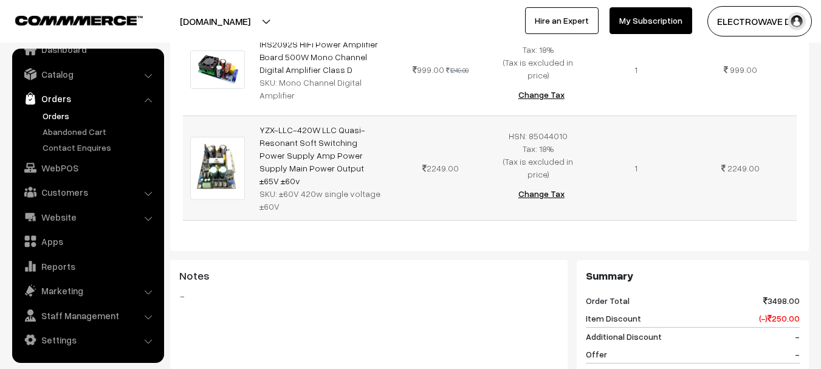 The width and height of the screenshot is (821, 369). Describe the element at coordinates (613, 318) in the screenshot. I see `span: Item Discount` at that location.